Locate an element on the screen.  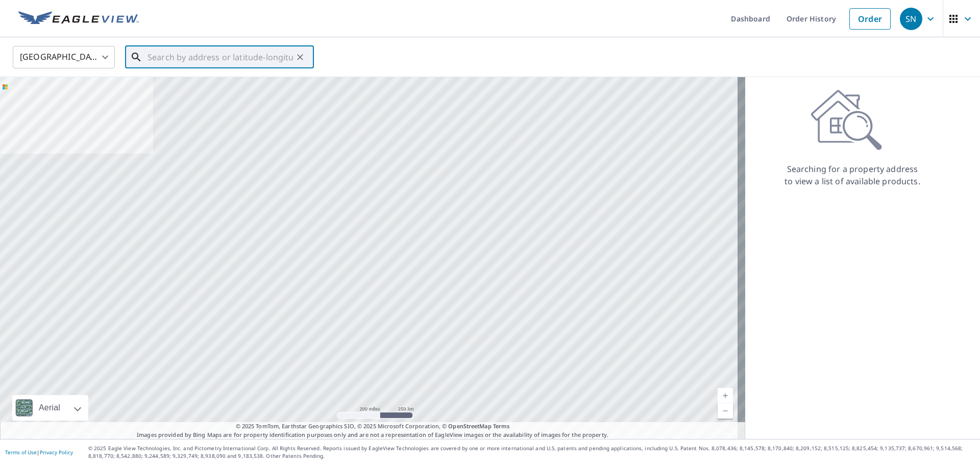
span: © 2025 TomTom, Earthstar Geographics SIO, © 2025 Microsoft Corporation, © is located at coordinates (372, 426).